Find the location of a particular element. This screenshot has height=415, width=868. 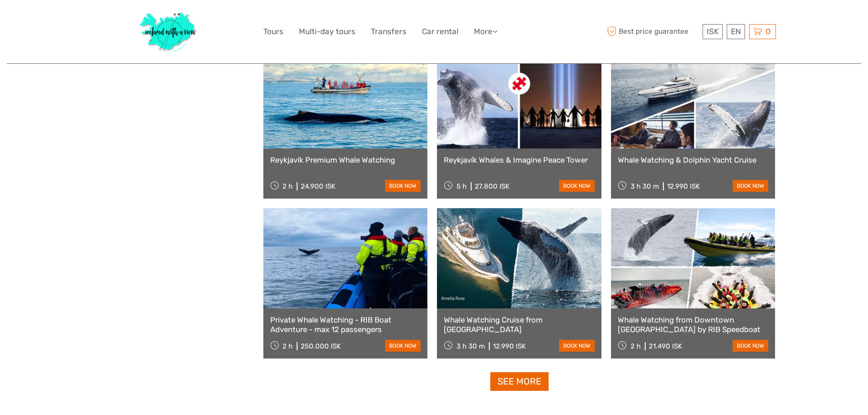

a: Reykjavík Whales & Imagine Peace Tower is located at coordinates (519, 160).